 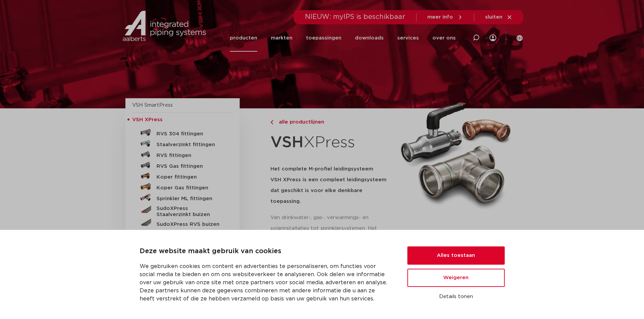 I want to click on h5: SudoXPress Staalverzinkt buizen, so click(x=190, y=212).